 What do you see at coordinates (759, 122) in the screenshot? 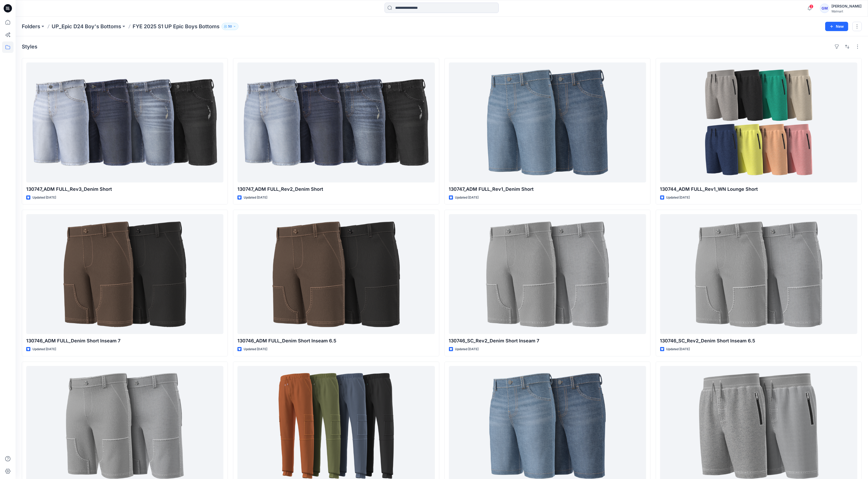
I see `a: 130744_ADM FULL_Rev1_WN Lounge Short` at bounding box center [759, 122].